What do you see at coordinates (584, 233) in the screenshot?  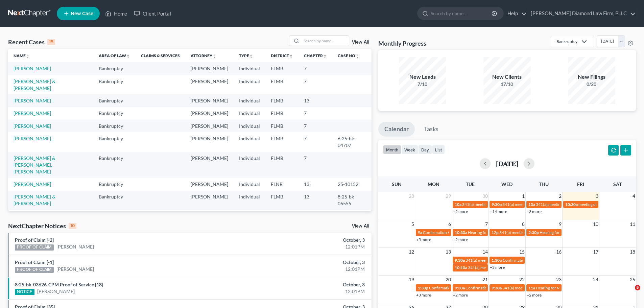 I see `span: Hearing for Mirror Trading International (PTY) Ltd.` at bounding box center [584, 233].